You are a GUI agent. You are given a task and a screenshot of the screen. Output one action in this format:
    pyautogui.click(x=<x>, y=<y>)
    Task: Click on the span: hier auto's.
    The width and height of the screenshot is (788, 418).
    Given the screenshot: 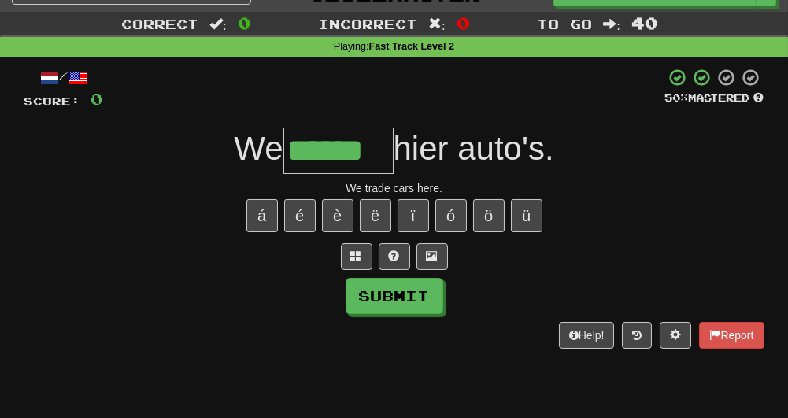 What is the action you would take?
    pyautogui.click(x=474, y=148)
    